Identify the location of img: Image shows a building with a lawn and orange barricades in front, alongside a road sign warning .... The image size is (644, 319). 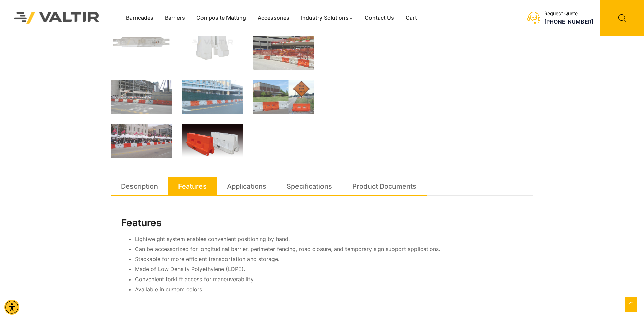
(283, 97).